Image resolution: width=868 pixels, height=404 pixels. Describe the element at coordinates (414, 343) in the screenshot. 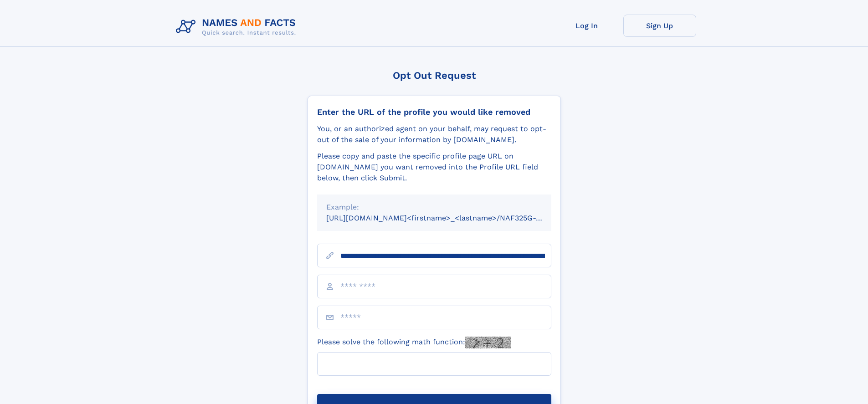

I see `label: Please solve the following math function:` at that location.